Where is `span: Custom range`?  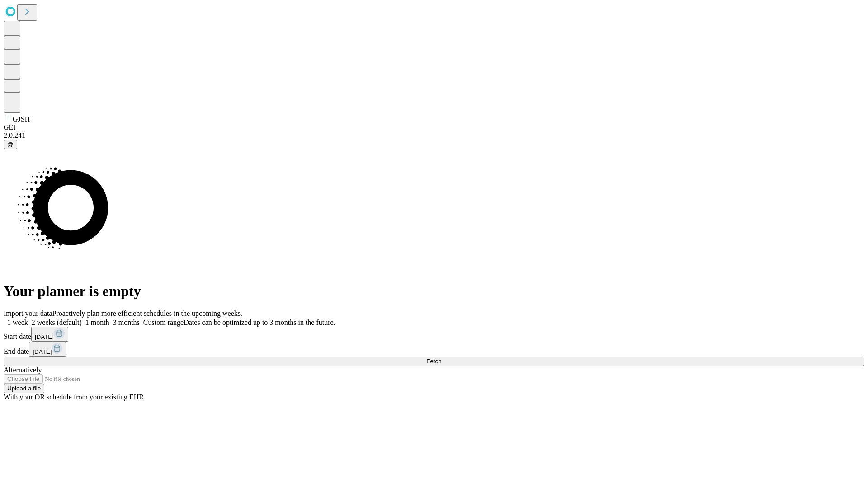
span: Custom range is located at coordinates (163, 322).